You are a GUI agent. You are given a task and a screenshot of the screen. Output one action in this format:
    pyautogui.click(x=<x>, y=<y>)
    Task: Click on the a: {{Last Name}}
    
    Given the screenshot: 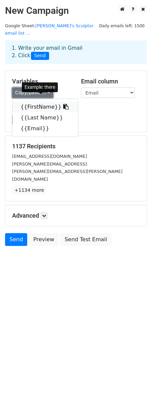 What is the action you would take?
    pyautogui.click(x=45, y=118)
    